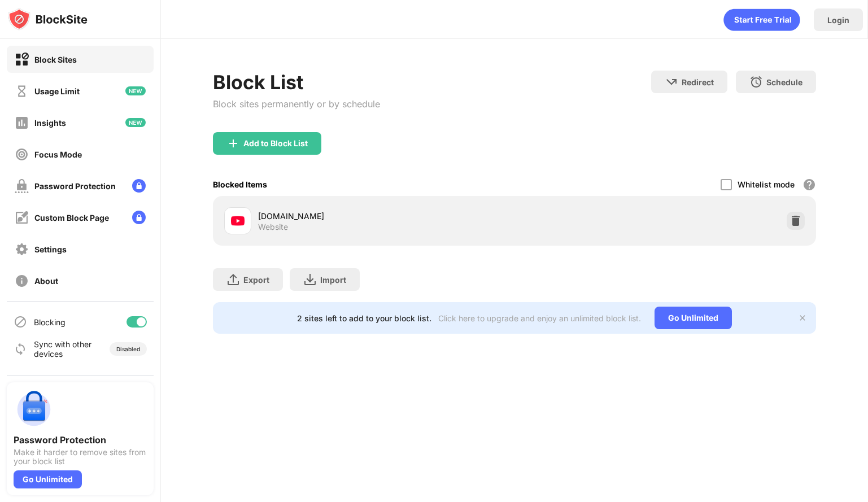 This screenshot has width=868, height=502. I want to click on div: Focus Mode, so click(58, 154).